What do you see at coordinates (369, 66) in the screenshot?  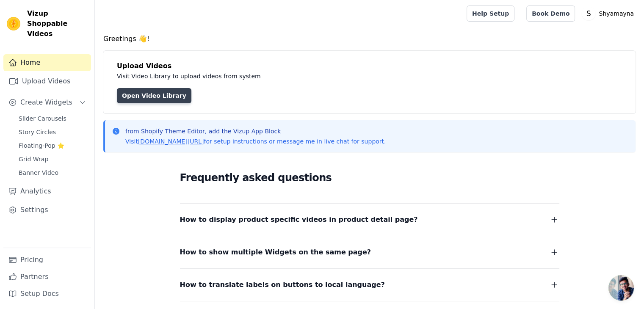 I see `h4: Upload Videos` at bounding box center [369, 66].